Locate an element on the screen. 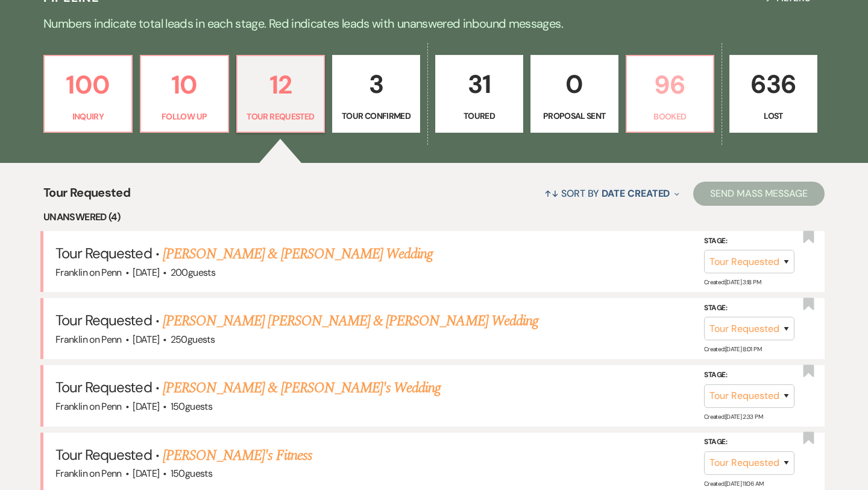 This screenshot has height=490, width=868. a: 0Proposal Sent is located at coordinates (575, 94).